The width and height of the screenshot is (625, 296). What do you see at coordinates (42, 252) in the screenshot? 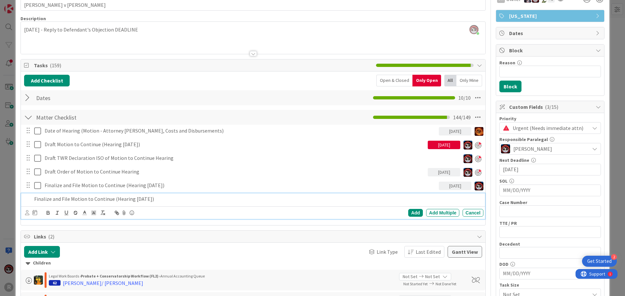
I see `button: Add Link` at bounding box center [42, 252].